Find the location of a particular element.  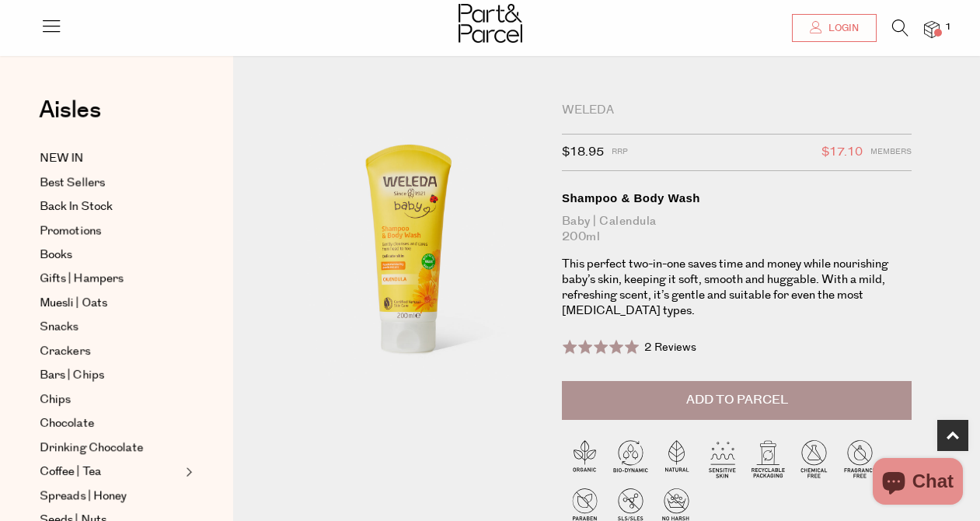

div: Weleda is located at coordinates (737, 110).